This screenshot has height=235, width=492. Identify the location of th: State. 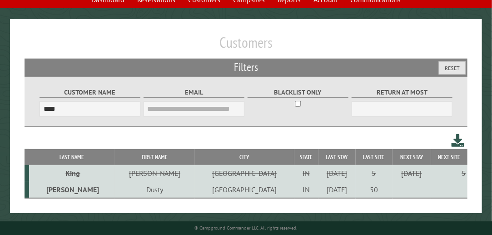
(306, 157).